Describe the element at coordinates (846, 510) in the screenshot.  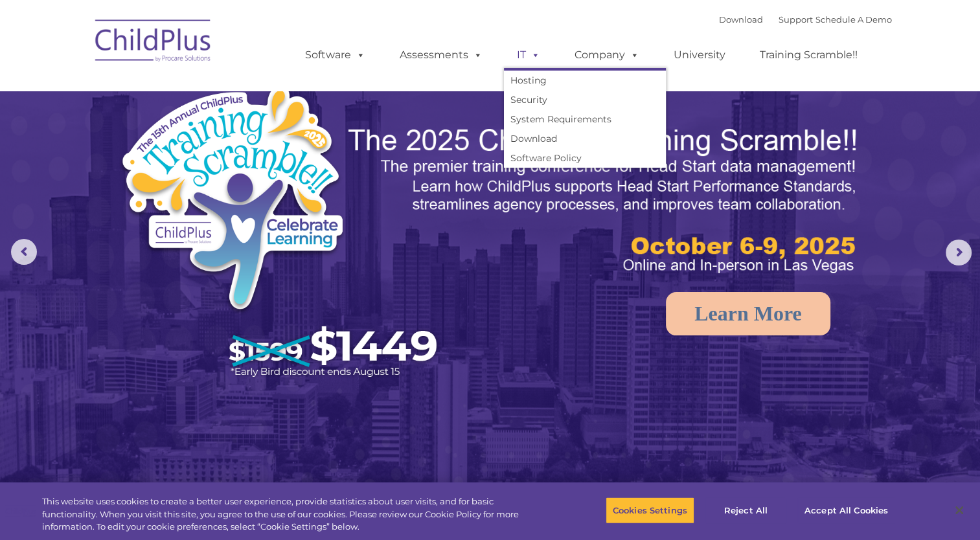
I see `button: Accept All Cookies` at that location.